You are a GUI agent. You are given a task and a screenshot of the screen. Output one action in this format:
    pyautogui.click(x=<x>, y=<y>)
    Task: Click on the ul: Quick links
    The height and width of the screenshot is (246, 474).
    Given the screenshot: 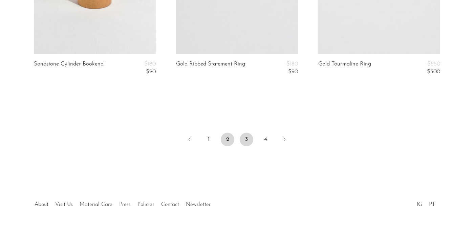 What is the action you would take?
    pyautogui.click(x=123, y=203)
    